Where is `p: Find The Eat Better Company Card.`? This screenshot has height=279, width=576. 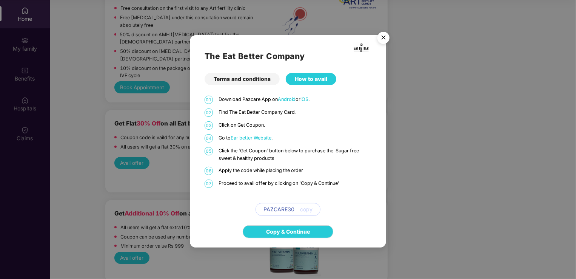 p: Find The Eat Better Company Card. is located at coordinates (295, 112).